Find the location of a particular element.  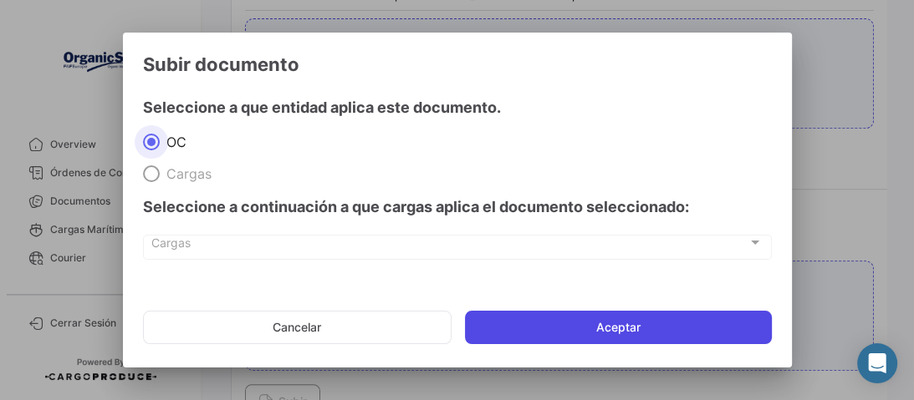

h4: Seleccione a que entidad aplica este documento. is located at coordinates (322, 108).